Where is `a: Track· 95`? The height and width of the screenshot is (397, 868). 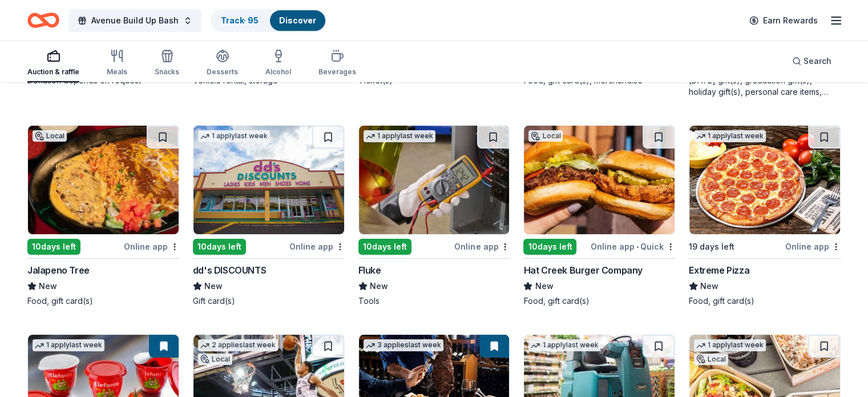
a: Track· 95 is located at coordinates (240, 20).